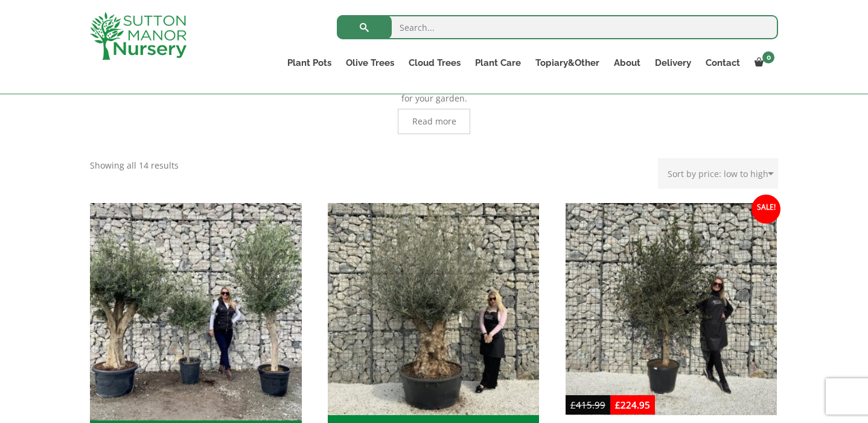 This screenshot has height=423, width=868. Describe the element at coordinates (673, 63) in the screenshot. I see `a: Delivery` at that location.